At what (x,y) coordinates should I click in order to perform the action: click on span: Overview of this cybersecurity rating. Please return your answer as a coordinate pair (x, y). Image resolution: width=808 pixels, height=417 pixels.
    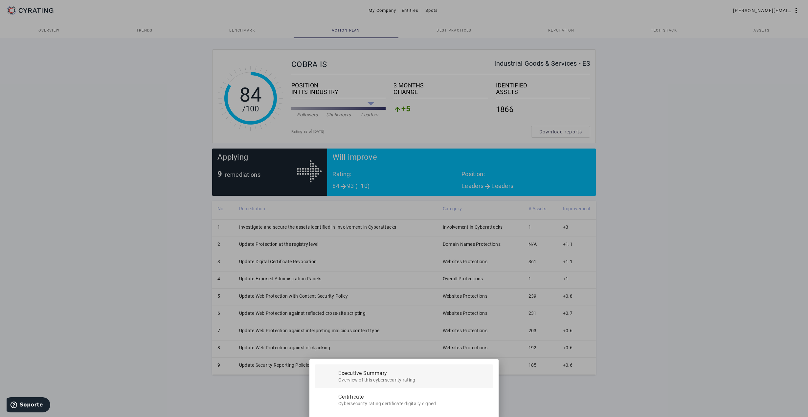
    Looking at the image, I should click on (413, 379).